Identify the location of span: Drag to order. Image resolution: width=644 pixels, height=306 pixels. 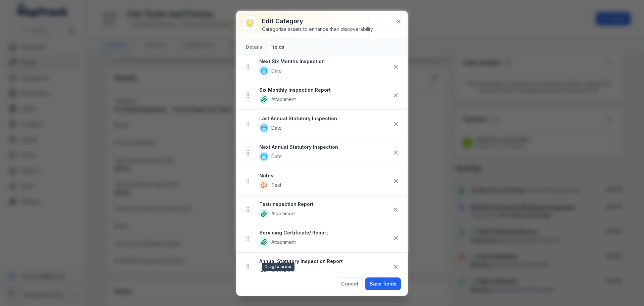
(278, 267).